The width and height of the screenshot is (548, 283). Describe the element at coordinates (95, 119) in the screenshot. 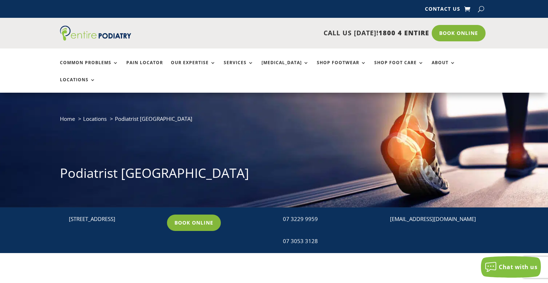

I see `span: Locations` at that location.